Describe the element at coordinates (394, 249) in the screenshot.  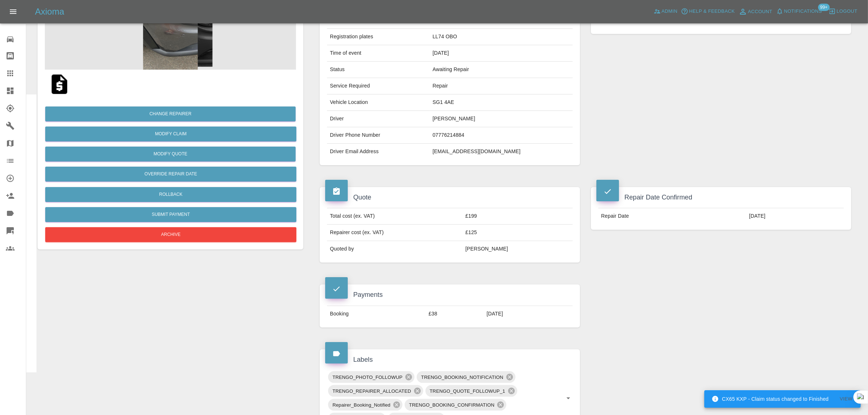
I see `td: Quoted by` at that location.